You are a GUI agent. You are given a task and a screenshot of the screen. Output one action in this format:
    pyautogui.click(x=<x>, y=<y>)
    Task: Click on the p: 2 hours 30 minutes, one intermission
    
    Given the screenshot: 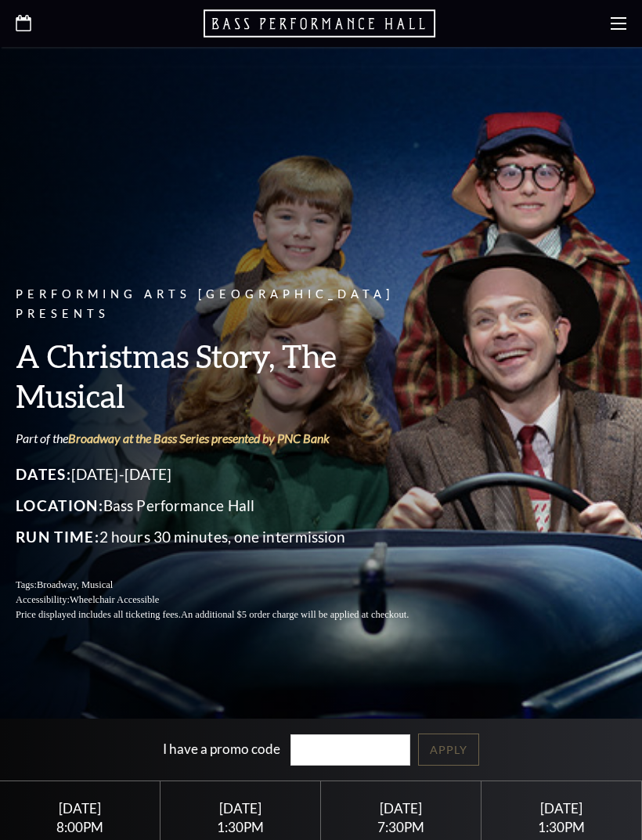 What is the action you would take?
    pyautogui.click(x=231, y=537)
    